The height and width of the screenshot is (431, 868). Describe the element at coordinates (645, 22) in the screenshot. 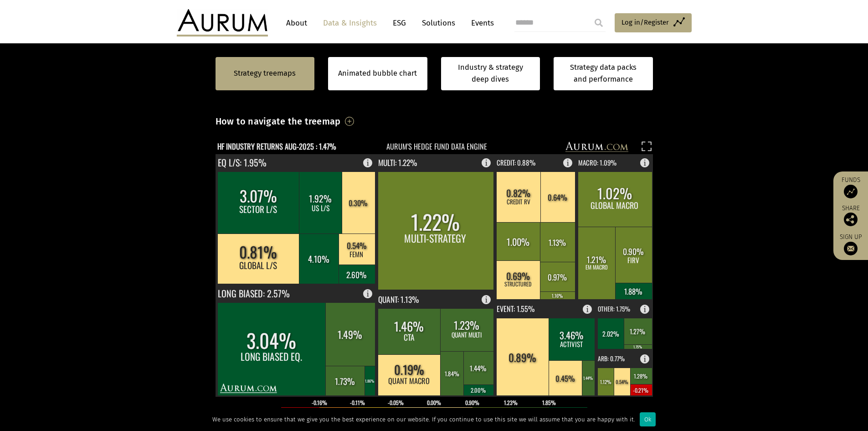

I see `span: Log in/Register` at that location.